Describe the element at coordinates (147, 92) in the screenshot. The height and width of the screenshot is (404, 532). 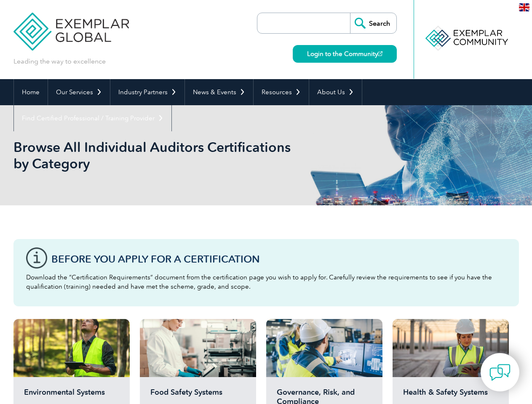
I see `a: Industry Partners` at that location.